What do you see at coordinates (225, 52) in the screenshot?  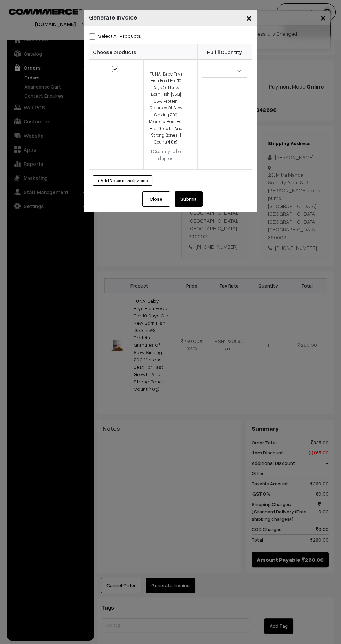 I see `th: Fulfill Quantity` at bounding box center [225, 52].